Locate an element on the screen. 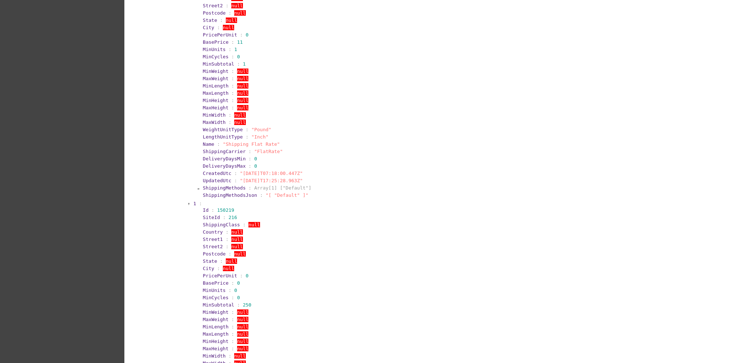 The height and width of the screenshot is (363, 747). span: 150219 is located at coordinates (225, 210).